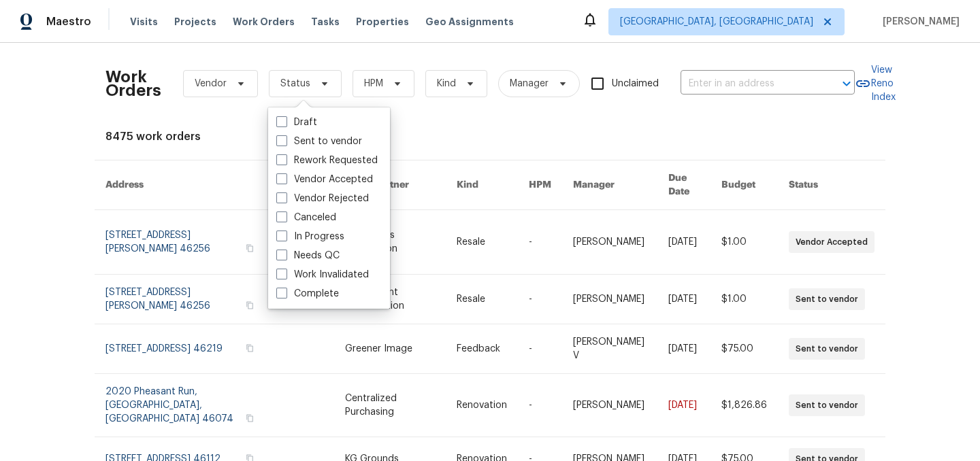  I want to click on div: View Reno Index, so click(875, 83).